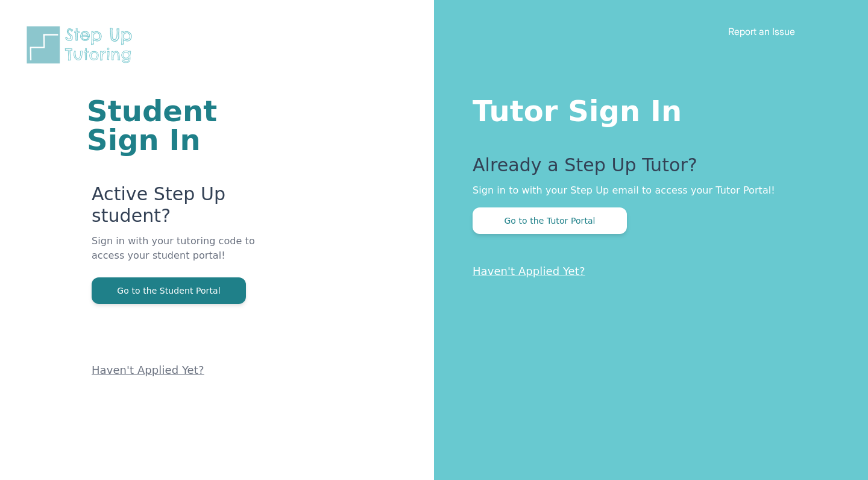  What do you see at coordinates (191, 256) in the screenshot?
I see `p: Sign in with your tutoring code to access your student portal!` at bounding box center [191, 256].